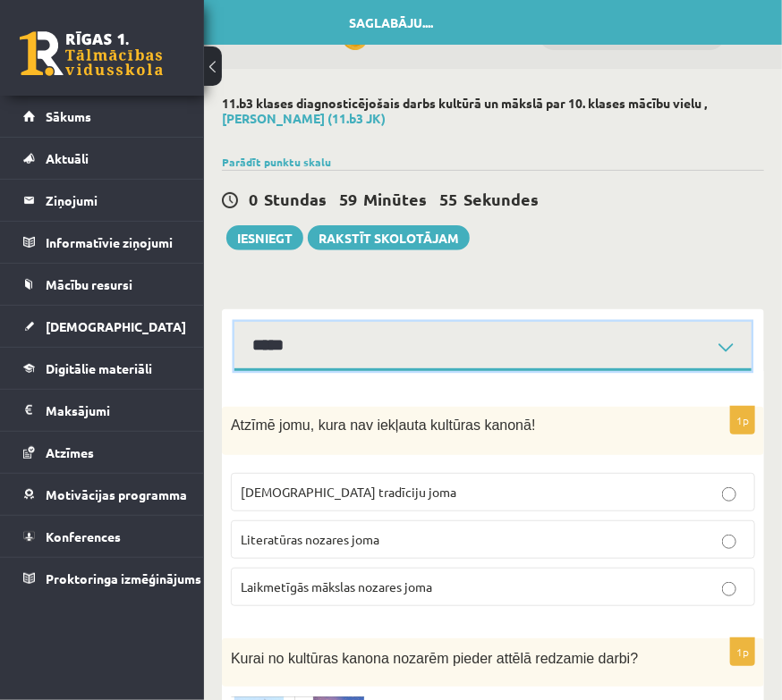 The image size is (782, 700). I want to click on span: Konferences, so click(84, 537).